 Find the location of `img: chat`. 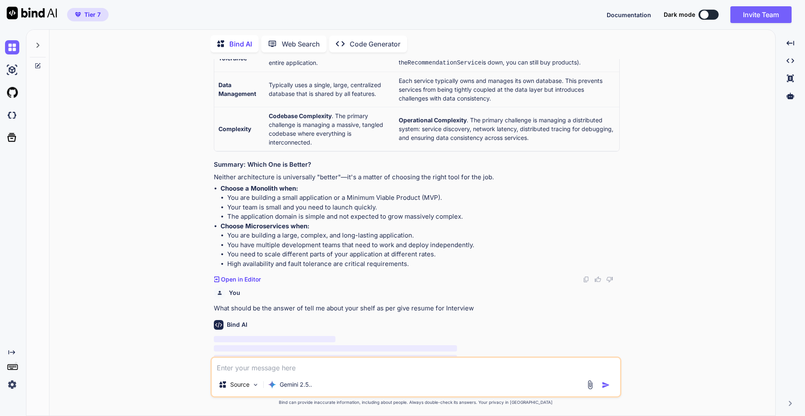

img: chat is located at coordinates (12, 47).